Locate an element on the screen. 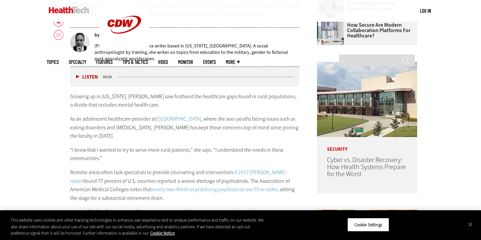 This screenshot has width=481, height=240. span: Cyber vs. Disaster Recovery: How Health Systems Prepare for the Worst is located at coordinates (367, 167).